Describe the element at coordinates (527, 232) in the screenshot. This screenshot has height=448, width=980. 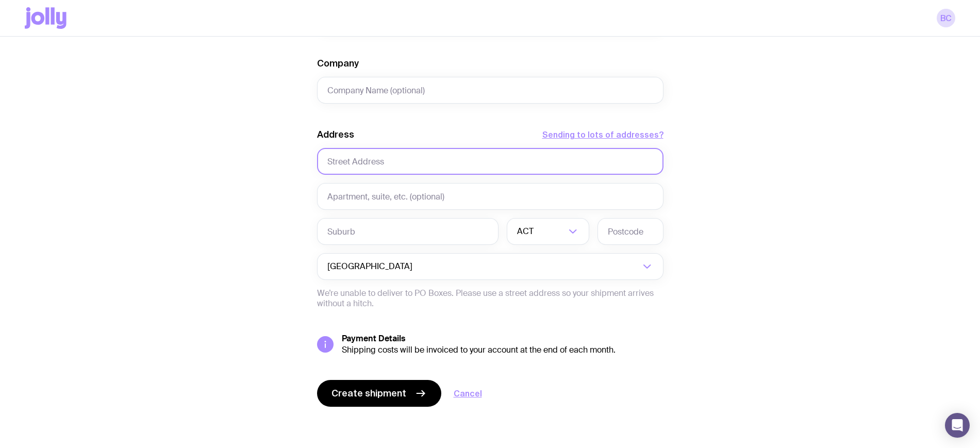
I see `span: ACT` at that location.